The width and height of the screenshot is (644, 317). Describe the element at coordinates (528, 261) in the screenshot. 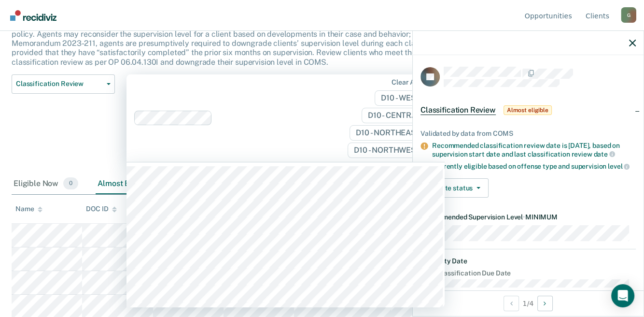

I see `dt: Eligibility Date` at that location.